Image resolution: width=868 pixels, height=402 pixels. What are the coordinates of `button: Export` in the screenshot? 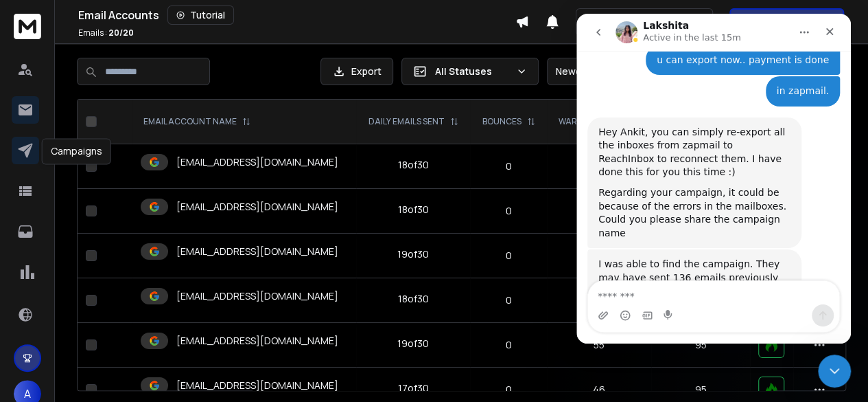 It's located at (357, 71).